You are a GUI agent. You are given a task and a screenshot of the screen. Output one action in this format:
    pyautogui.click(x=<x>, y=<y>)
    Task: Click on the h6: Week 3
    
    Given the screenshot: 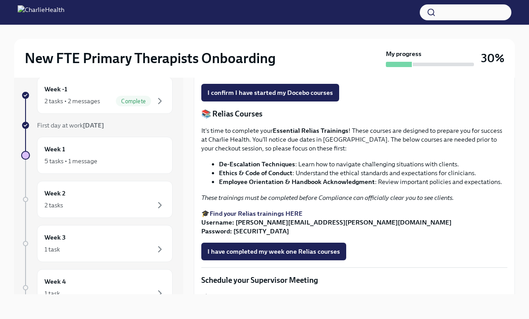 What is the action you would take?
    pyautogui.click(x=55, y=237)
    